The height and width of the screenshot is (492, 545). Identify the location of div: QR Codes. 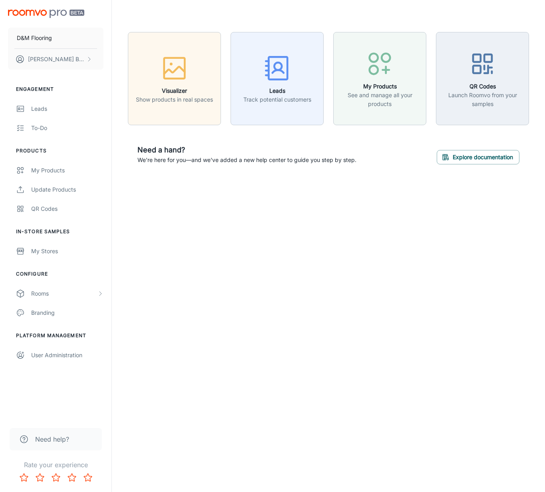
(67, 209).